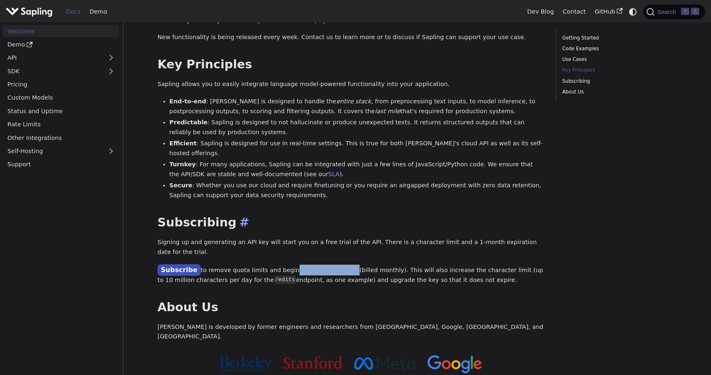 This screenshot has height=375, width=711. Describe the element at coordinates (53, 58) in the screenshot. I see `a: API` at that location.